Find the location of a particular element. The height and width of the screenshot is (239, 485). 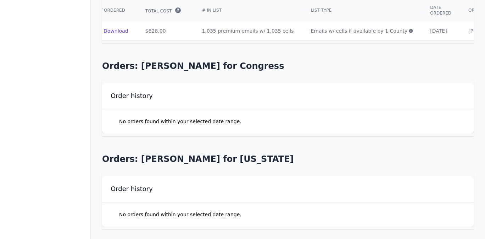

span: Emails w/ cells if available by 1 County is located at coordinates (359, 31).